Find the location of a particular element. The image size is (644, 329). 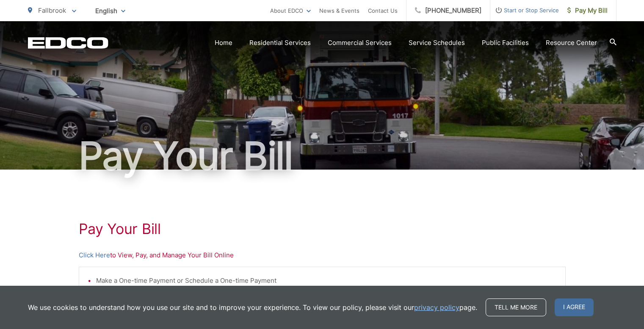

a: Click Here is located at coordinates (95, 255).